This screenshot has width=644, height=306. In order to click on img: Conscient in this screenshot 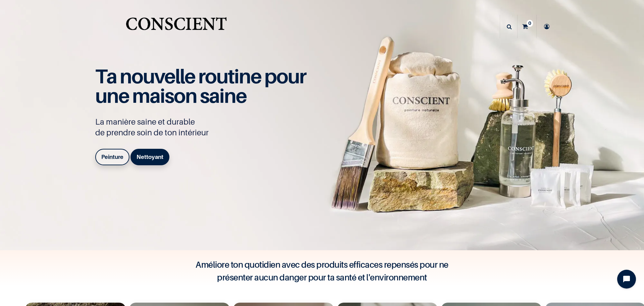, I will do `click(176, 27)`.